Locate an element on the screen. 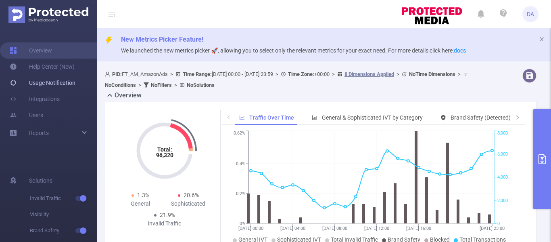 This screenshot has width=551, height=242. i: icon: user is located at coordinates (108, 74).